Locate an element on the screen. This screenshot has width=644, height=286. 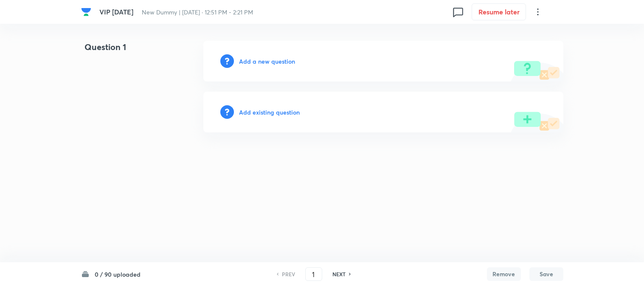
button: Remove is located at coordinates (504, 274).